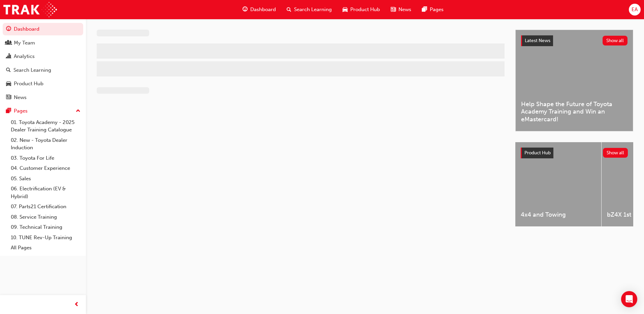 The width and height of the screenshot is (644, 314). I want to click on a: My Team, so click(43, 43).